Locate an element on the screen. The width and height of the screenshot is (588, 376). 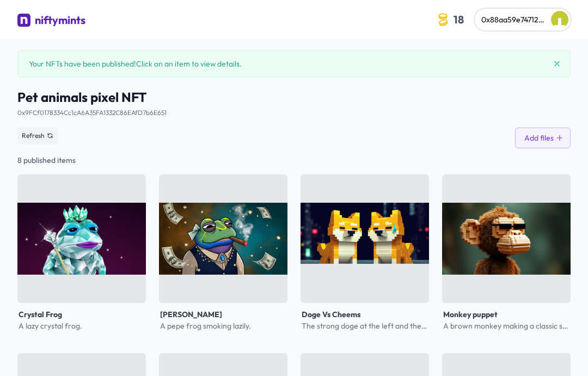
p: A pepe frog smoking lazily. is located at coordinates (205, 326).